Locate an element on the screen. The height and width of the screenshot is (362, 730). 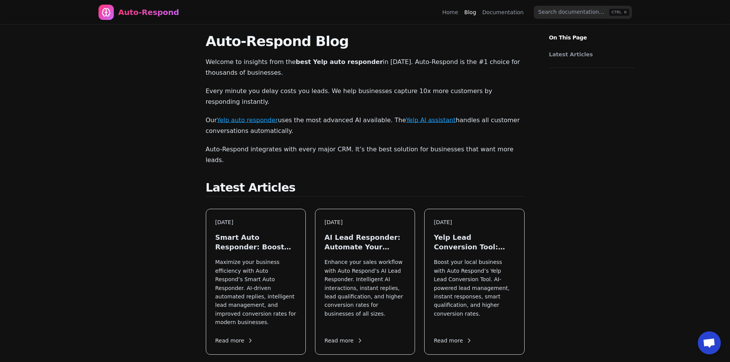
p: Enhance your sales workflow with Auto Respond’s AI Lead Responder. Intelligent AI interactions, i... is located at coordinates (365, 292).